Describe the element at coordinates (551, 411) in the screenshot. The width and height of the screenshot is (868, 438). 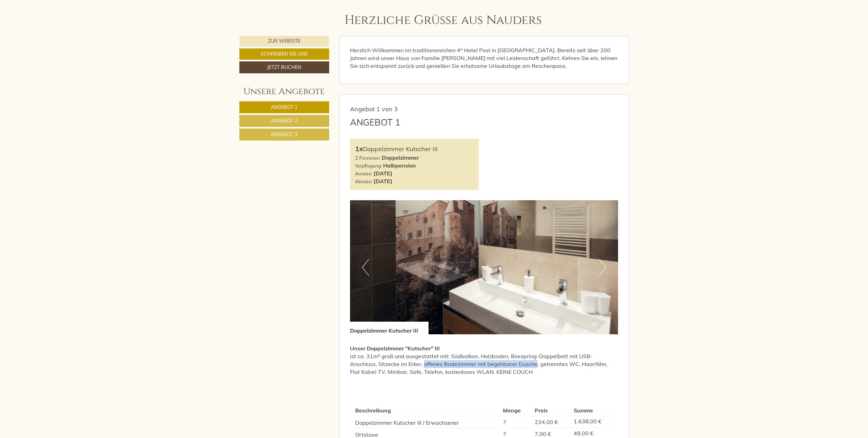
I see `th: Preis` at that location.